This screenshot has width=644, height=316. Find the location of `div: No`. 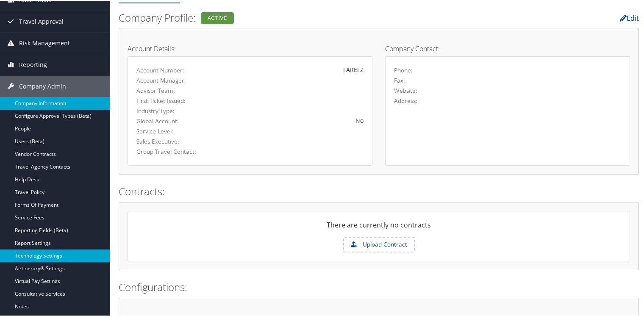

div: No is located at coordinates (290, 119).